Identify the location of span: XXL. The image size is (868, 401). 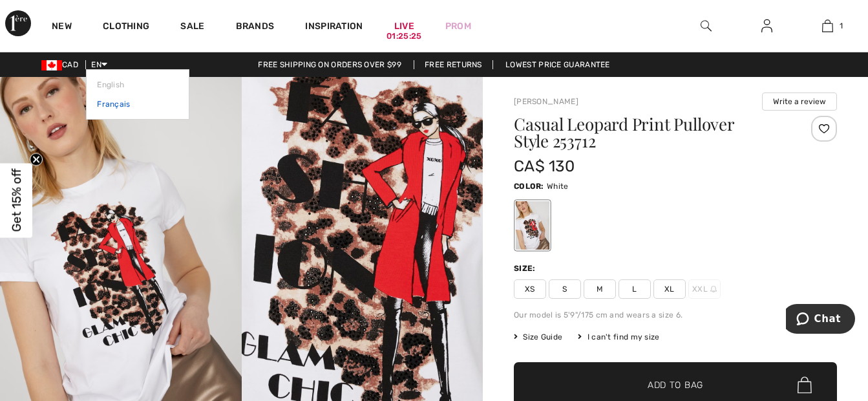
(704, 289).